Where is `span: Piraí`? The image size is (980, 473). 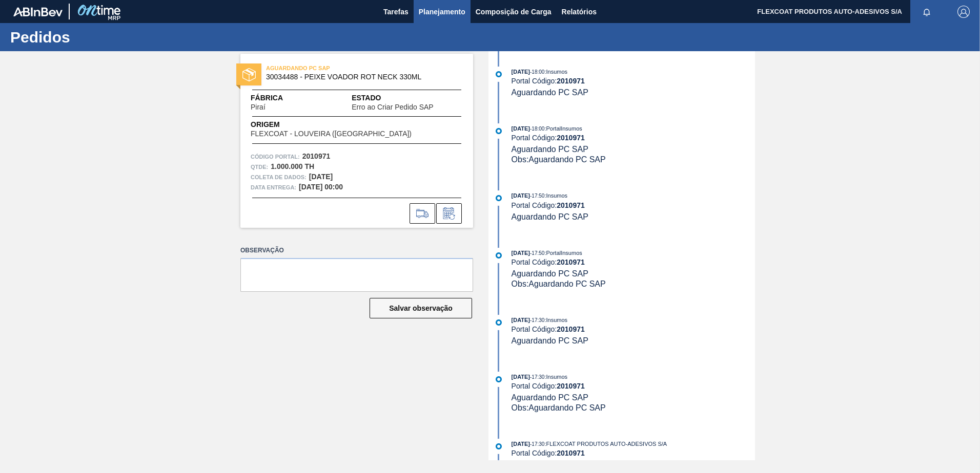 span: Piraí is located at coordinates (257, 107).